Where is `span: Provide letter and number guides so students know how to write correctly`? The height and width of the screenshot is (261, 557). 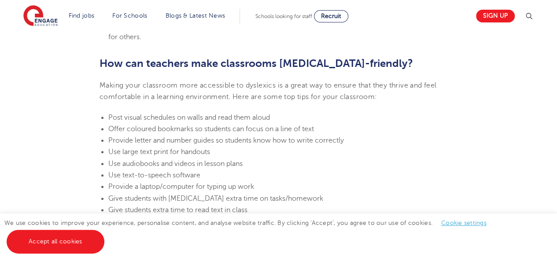 span: Provide letter and number guides so students know how to write correctly is located at coordinates (226, 141).